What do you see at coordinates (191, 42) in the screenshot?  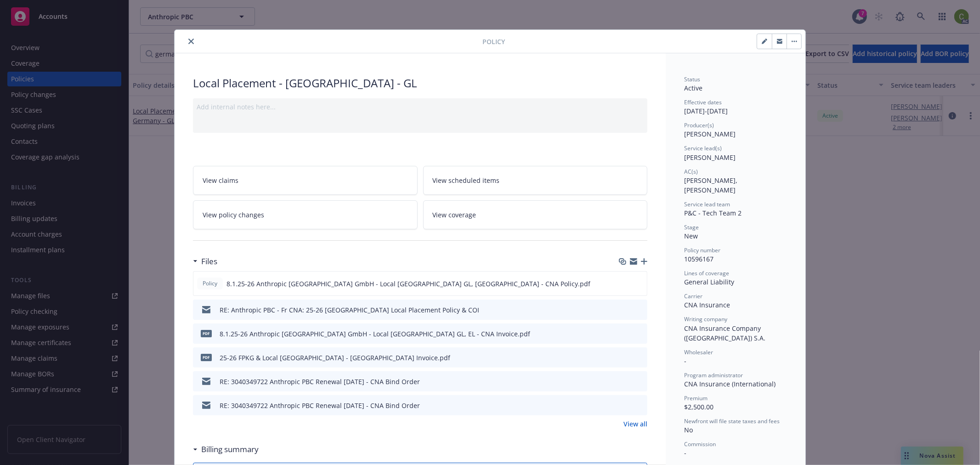 I see `button: close` at bounding box center [191, 42].